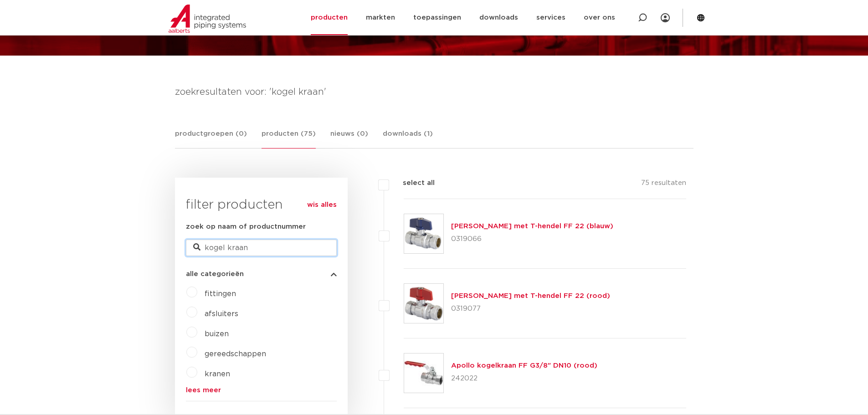 Image resolution: width=868 pixels, height=415 pixels. I want to click on a: afsluiters, so click(221, 314).